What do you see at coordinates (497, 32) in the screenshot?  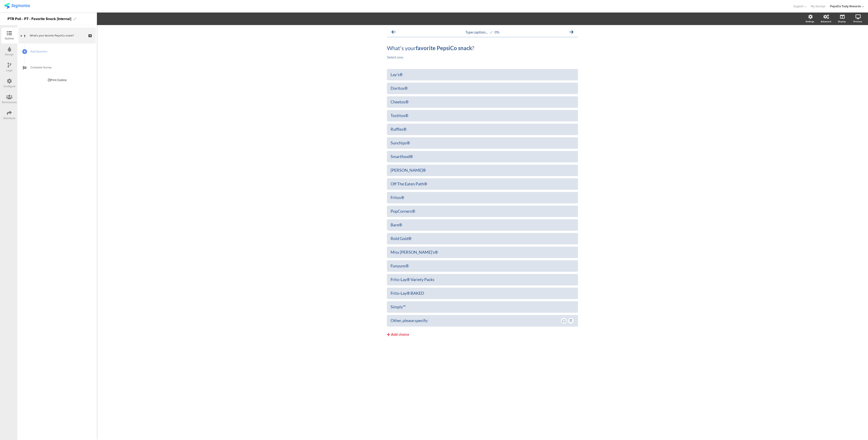 I see `div: 0%` at bounding box center [497, 32].